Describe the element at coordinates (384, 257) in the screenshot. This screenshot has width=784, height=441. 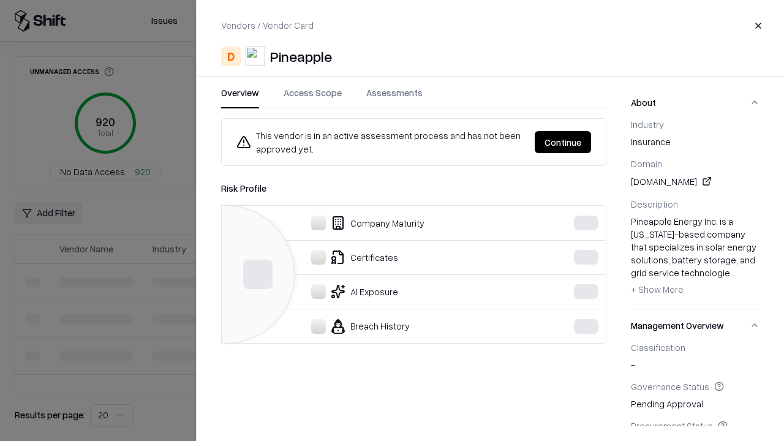
I see `div: Certificates` at that location.